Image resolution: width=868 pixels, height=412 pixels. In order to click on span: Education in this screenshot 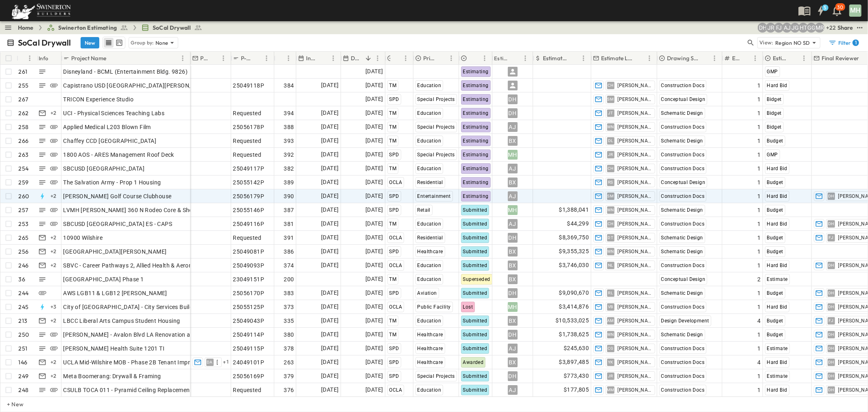, I will do `click(429, 224)`.